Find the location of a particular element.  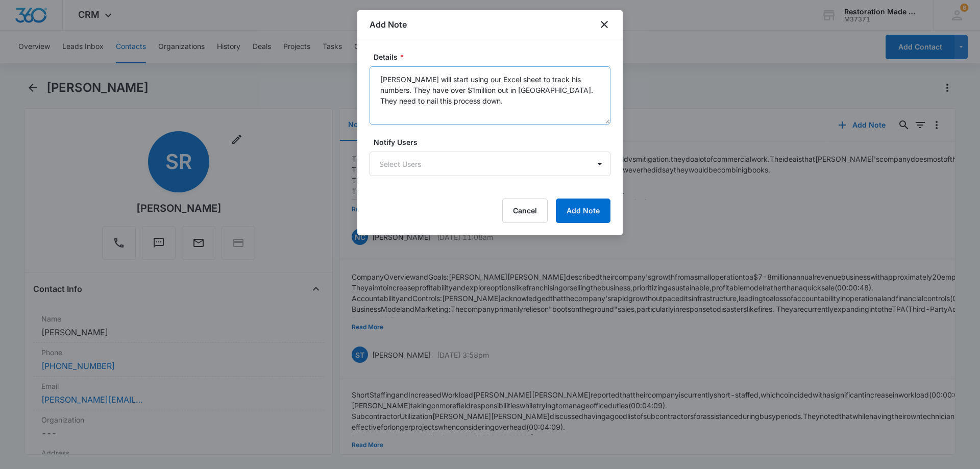

button: close is located at coordinates (605, 25).